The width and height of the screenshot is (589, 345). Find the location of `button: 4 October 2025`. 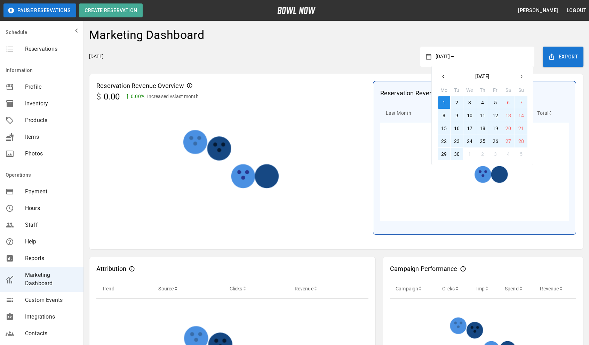

button: 4 October 2025 is located at coordinates (509, 154).